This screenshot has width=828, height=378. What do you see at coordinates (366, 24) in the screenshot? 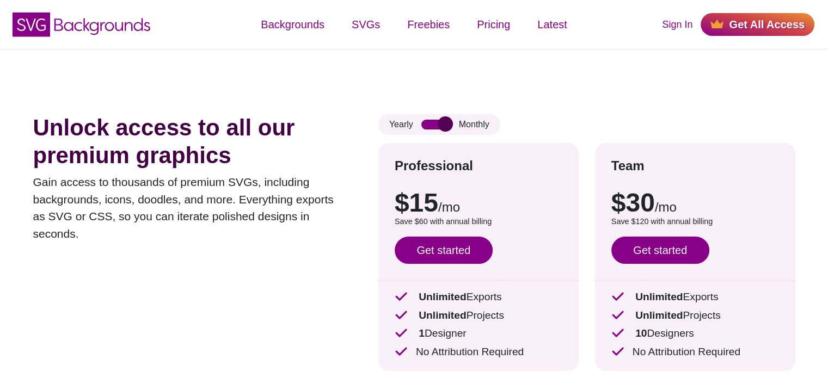
I see `a: SVGs` at bounding box center [366, 24].